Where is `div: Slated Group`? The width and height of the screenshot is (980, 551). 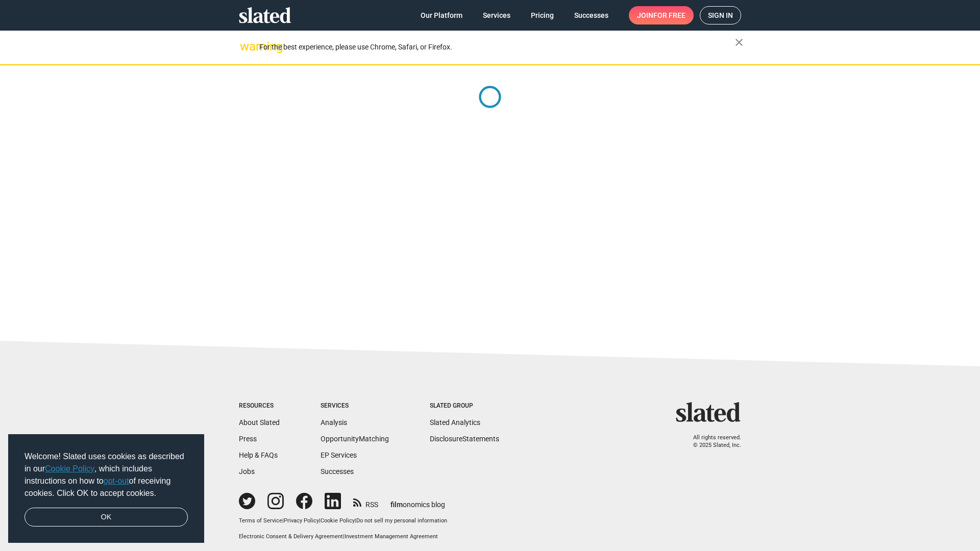 div: Slated Group is located at coordinates (464, 406).